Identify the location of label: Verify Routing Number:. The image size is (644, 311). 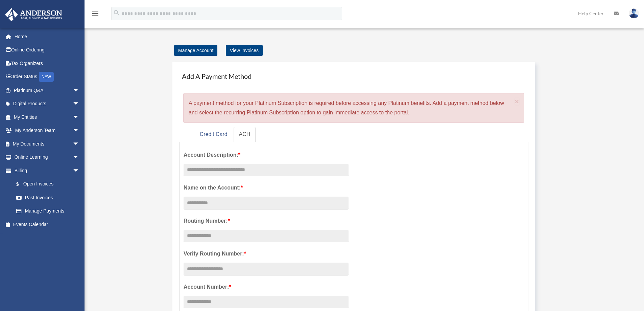
(266, 254).